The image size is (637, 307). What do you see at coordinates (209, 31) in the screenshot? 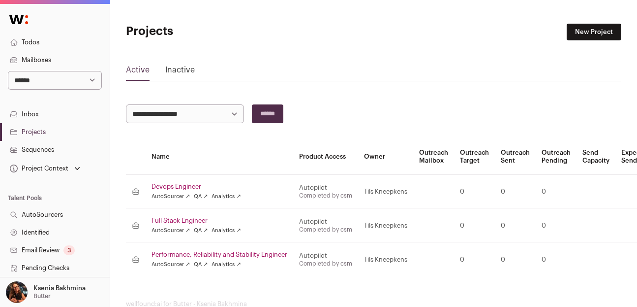
I see `h1: Projects` at bounding box center [209, 31].